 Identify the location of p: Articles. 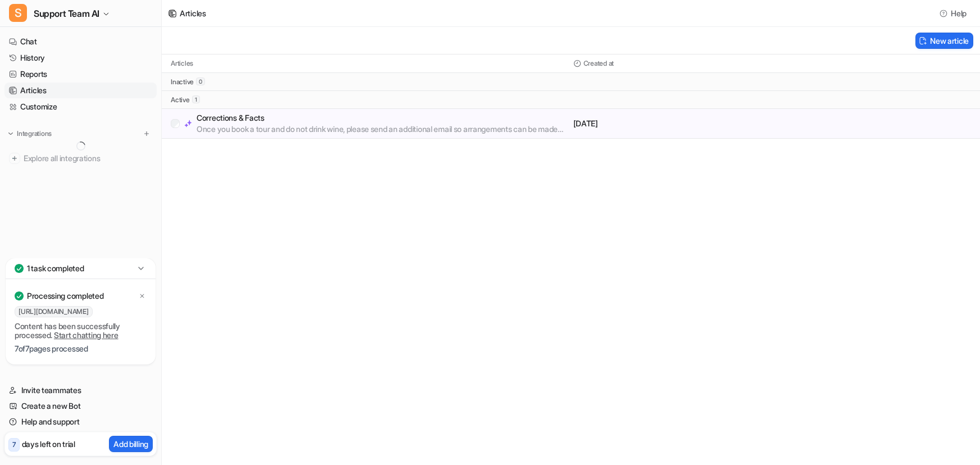
(182, 64).